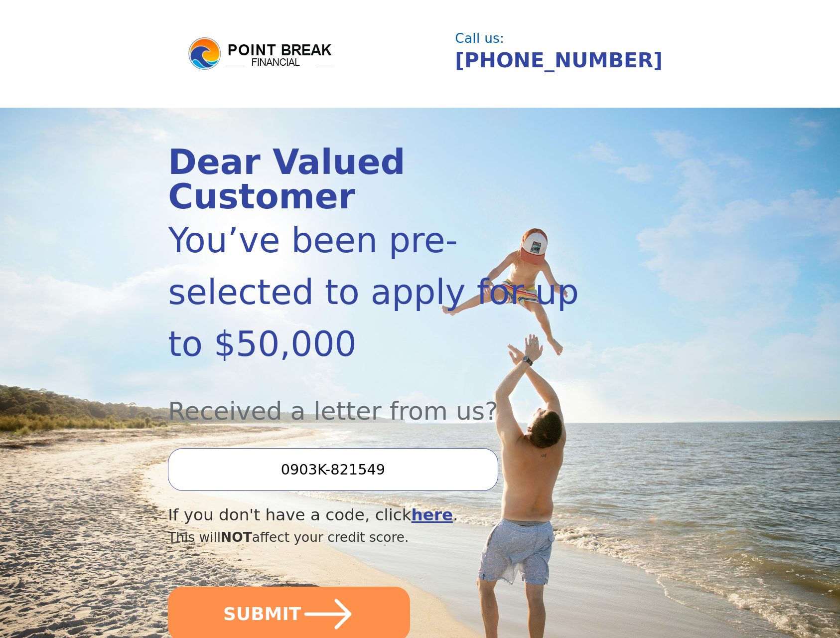 Image resolution: width=840 pixels, height=638 pixels. I want to click on input: Enter your Offer Code:, so click(333, 470).